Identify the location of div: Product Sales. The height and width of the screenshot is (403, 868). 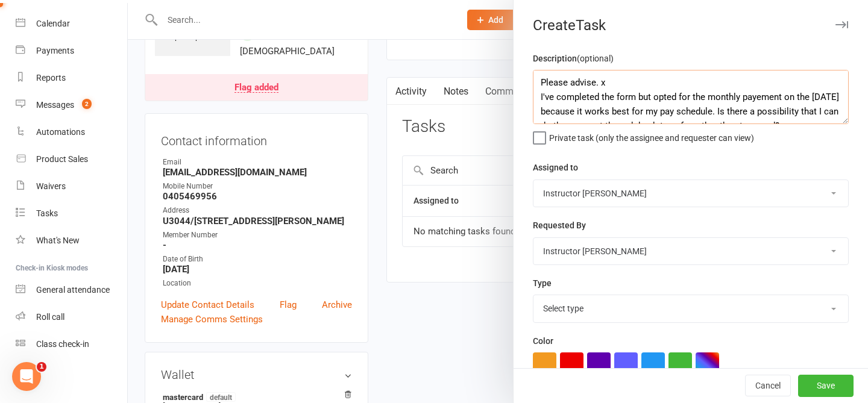
(62, 159).